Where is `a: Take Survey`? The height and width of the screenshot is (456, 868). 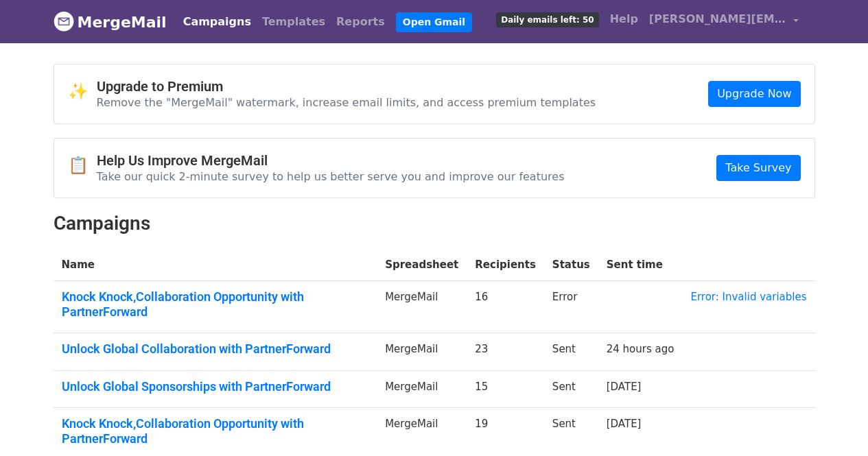
a: Take Survey is located at coordinates (758, 168).